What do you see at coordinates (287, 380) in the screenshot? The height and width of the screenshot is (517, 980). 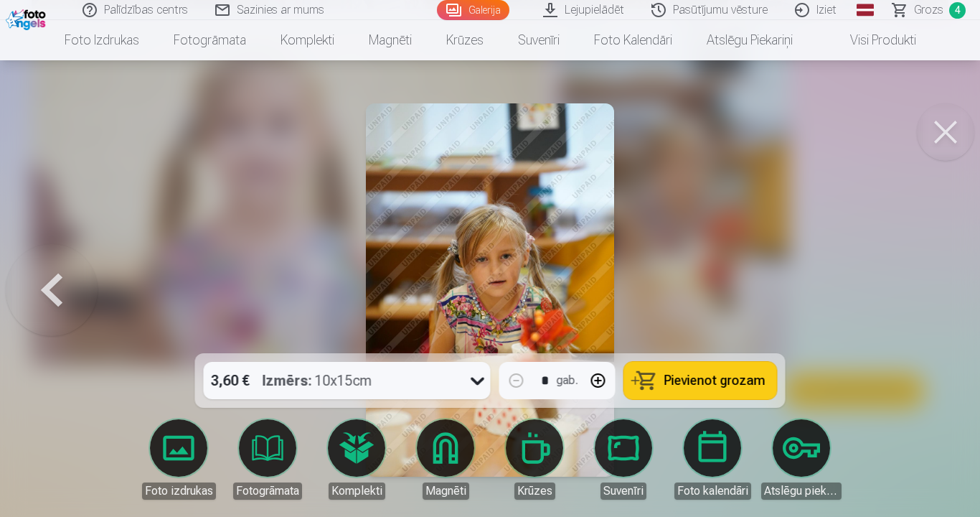 I see `strong: Izmērs :` at bounding box center [287, 380].